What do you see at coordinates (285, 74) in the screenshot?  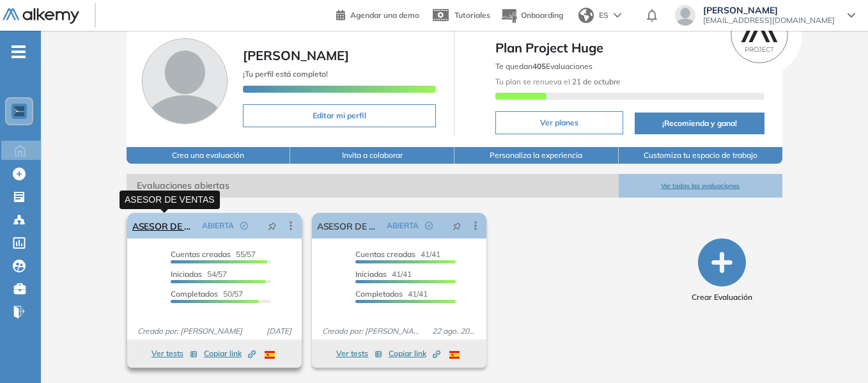 I see `span: ¡Tu perfil está completo!` at bounding box center [285, 74].